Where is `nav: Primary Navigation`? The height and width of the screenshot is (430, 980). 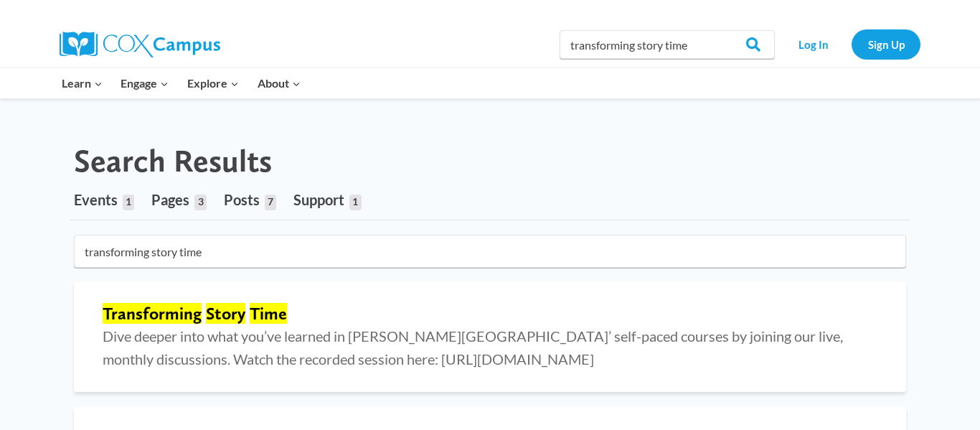 nav: Primary Navigation is located at coordinates (180, 83).